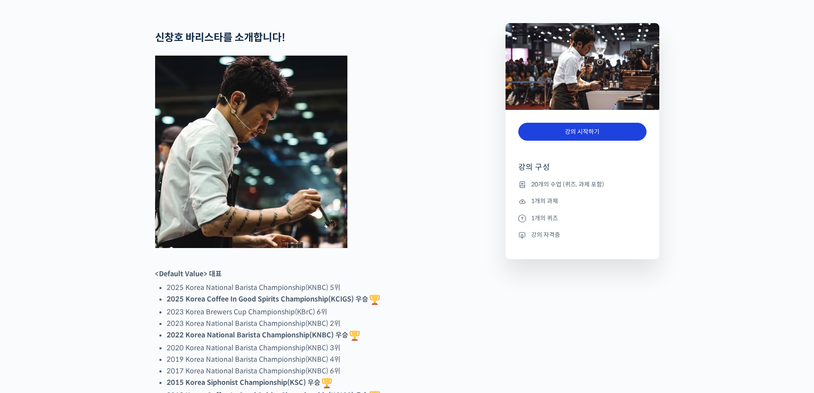 This screenshot has height=393, width=814. Describe the element at coordinates (313, 287) in the screenshot. I see `li: 2025 Korea National Barista Championship(KNBC) 5위` at that location.